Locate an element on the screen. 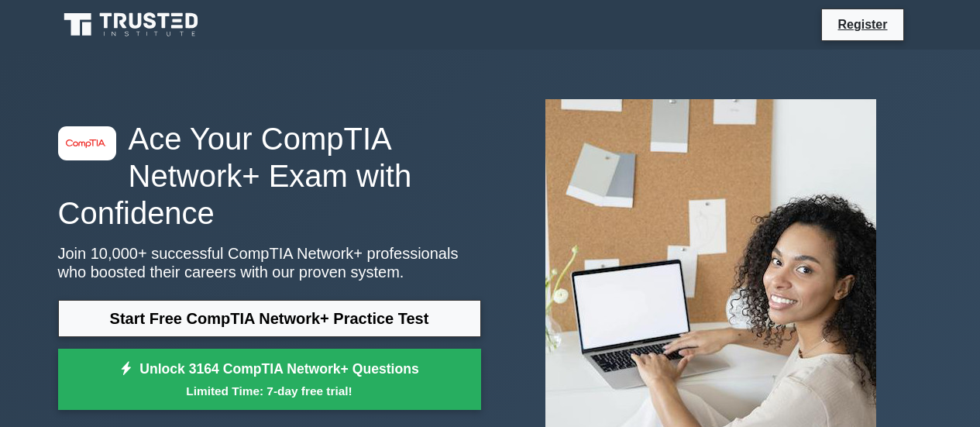 Image resolution: width=980 pixels, height=427 pixels. a: Unlock 3164 CompTIA Network+ QuestionsLimited Time: 7-day free trial! is located at coordinates (269, 379).